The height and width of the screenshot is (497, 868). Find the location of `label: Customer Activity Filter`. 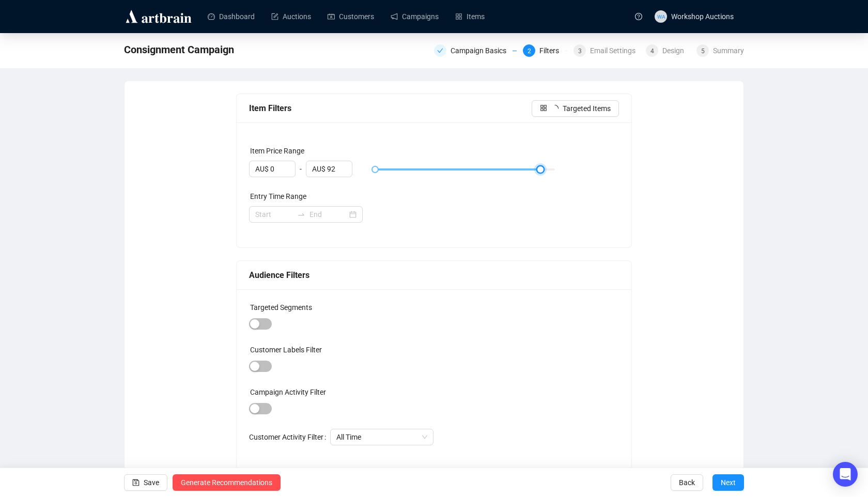

label: Customer Activity Filter is located at coordinates (289, 437).